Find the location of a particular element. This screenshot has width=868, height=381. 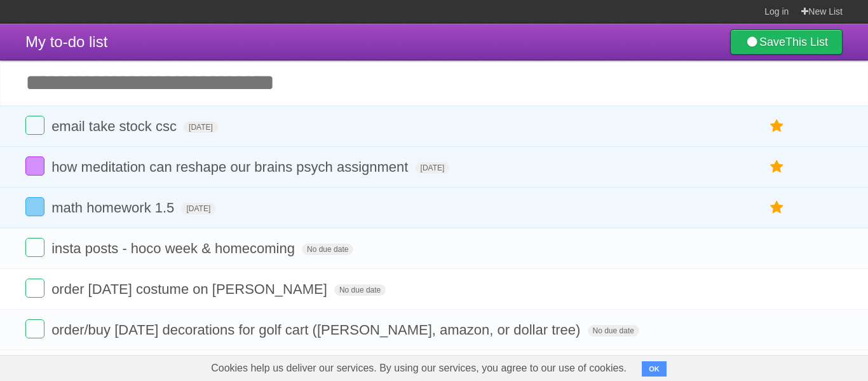

span: Cookies help us deliver our services. By using our services, you agree to our use of cookies. is located at coordinates (419, 368).